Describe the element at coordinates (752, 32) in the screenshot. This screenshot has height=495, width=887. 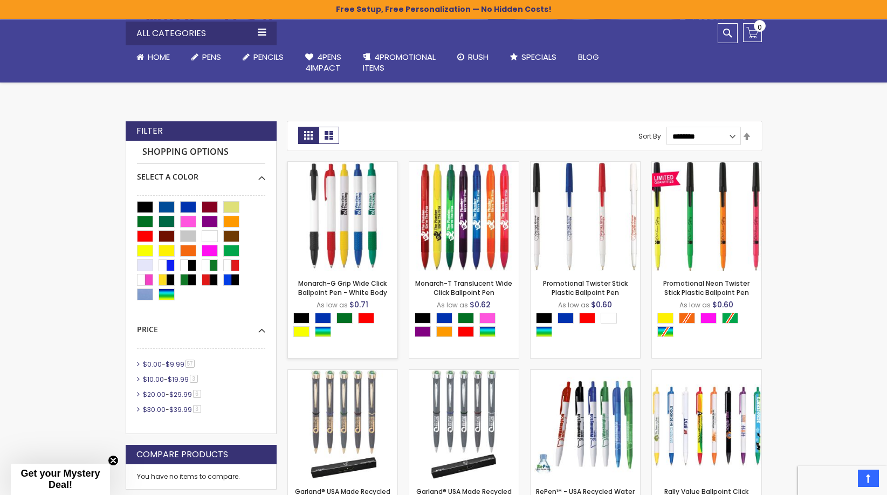
I see `a: 0` at that location.